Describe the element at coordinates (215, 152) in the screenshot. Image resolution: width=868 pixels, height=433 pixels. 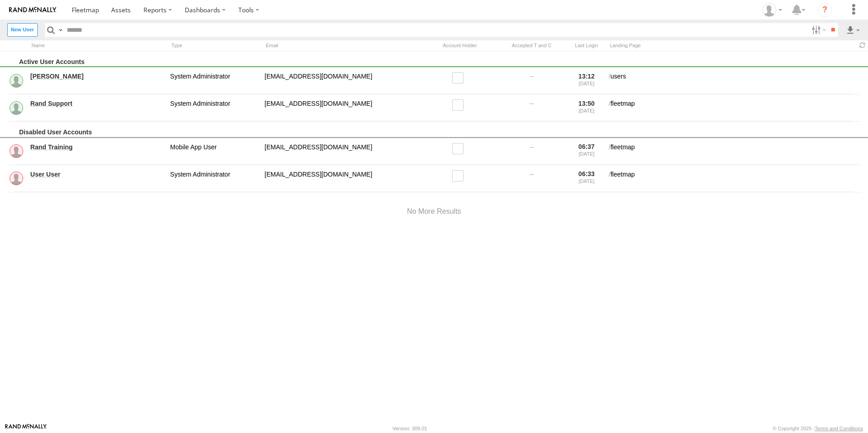
I see `div: Mobile App User` at that location.